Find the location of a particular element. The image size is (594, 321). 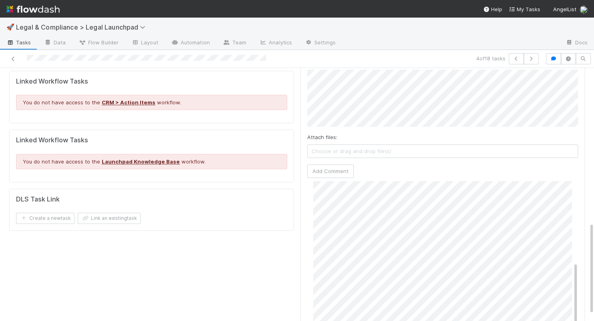

label: Attach files: is located at coordinates (322, 137).